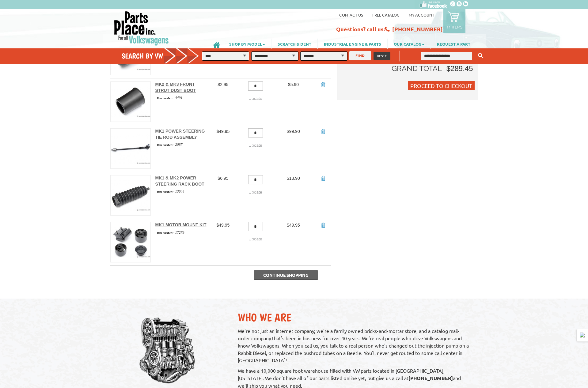 This screenshot has width=588, height=388. I want to click on strong: Grand Total, so click(417, 69).